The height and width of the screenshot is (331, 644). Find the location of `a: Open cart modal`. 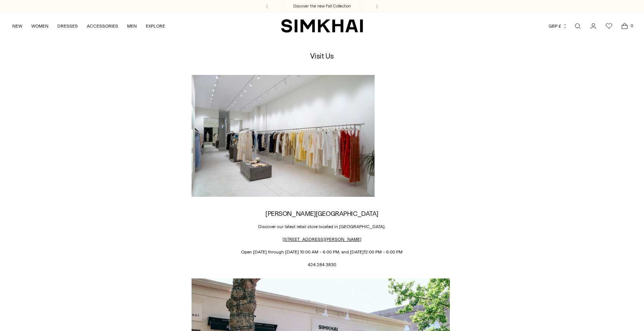

a: Open cart modal is located at coordinates (625, 26).